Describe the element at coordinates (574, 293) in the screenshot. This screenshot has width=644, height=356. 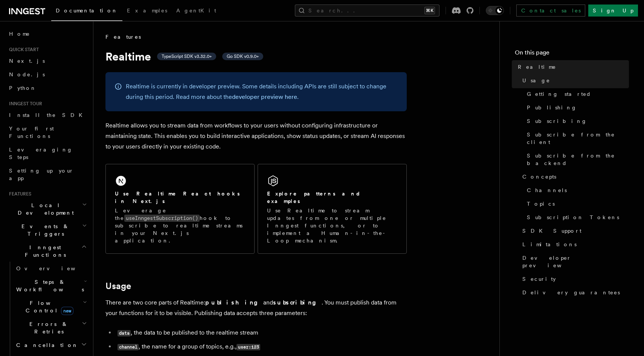
I see `a: Delivery guarantees` at that location.